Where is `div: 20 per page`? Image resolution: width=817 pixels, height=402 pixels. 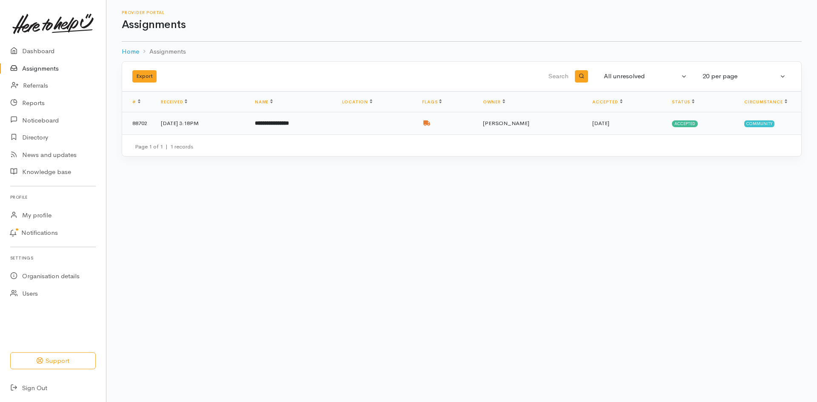 div: 20 per page is located at coordinates (740, 76).